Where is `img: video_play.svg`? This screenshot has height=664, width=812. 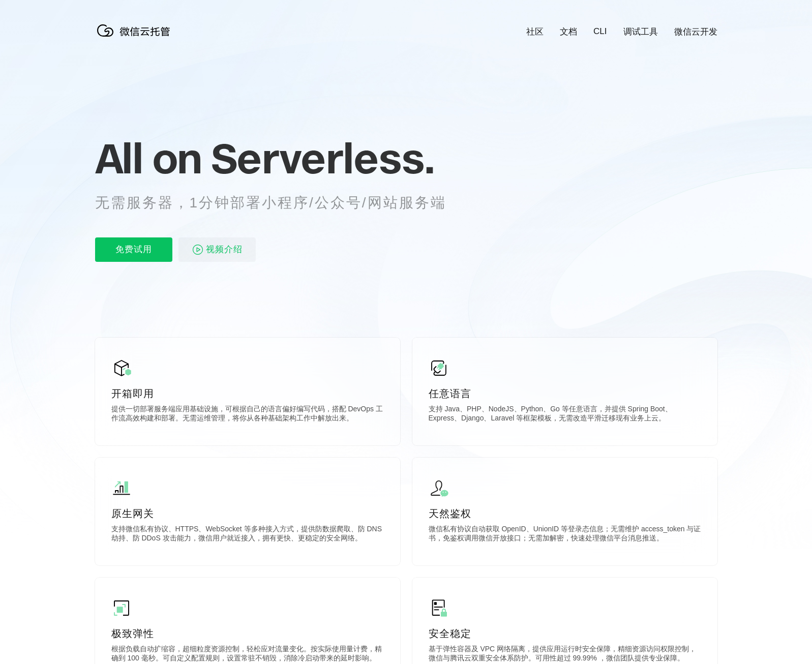
img: video_play.svg is located at coordinates (198, 249).